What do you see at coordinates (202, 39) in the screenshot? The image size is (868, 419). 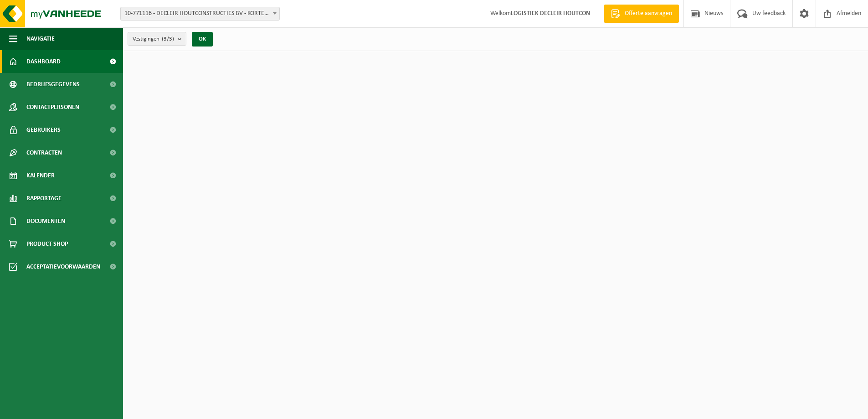 I see `button: OK` at bounding box center [202, 39].